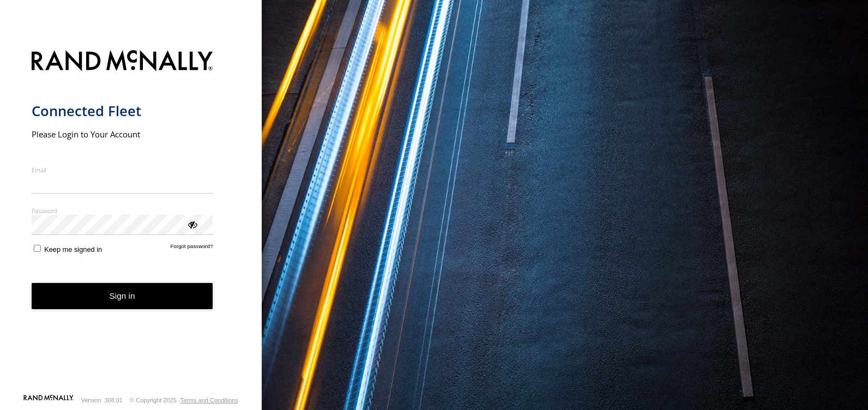  I want to click on button: Sign in, so click(122, 296).